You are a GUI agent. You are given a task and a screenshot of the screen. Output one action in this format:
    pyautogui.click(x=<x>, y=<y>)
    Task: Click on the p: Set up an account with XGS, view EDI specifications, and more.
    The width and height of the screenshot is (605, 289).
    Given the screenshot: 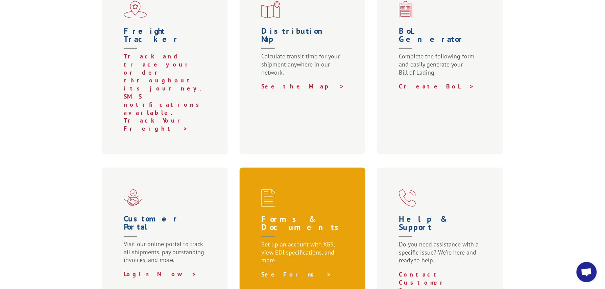 What is the action you would take?
    pyautogui.click(x=304, y=256)
    